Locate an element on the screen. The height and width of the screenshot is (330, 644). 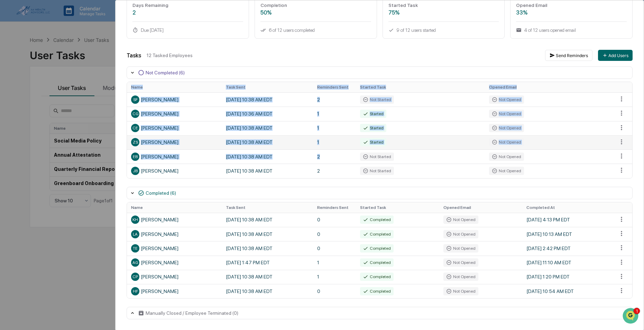
div: Tasks is located at coordinates (134, 55).